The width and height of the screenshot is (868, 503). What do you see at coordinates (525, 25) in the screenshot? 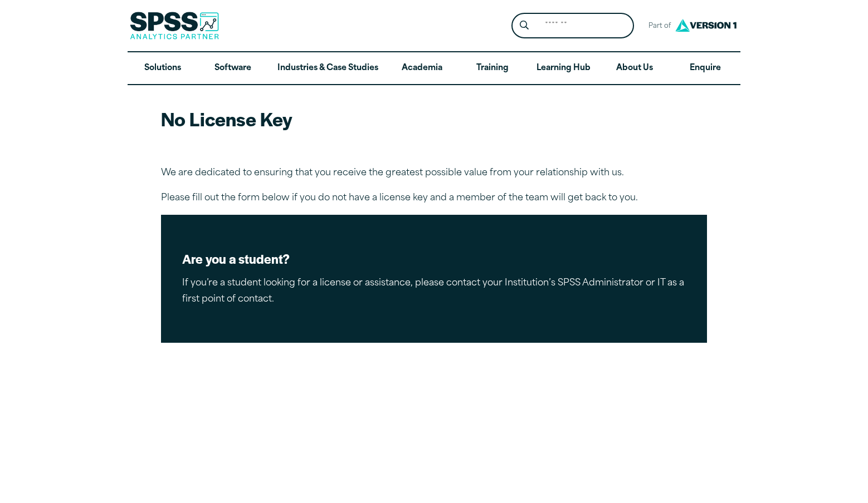
I see `svg: Search magnifying glass icon` at bounding box center [525, 25].